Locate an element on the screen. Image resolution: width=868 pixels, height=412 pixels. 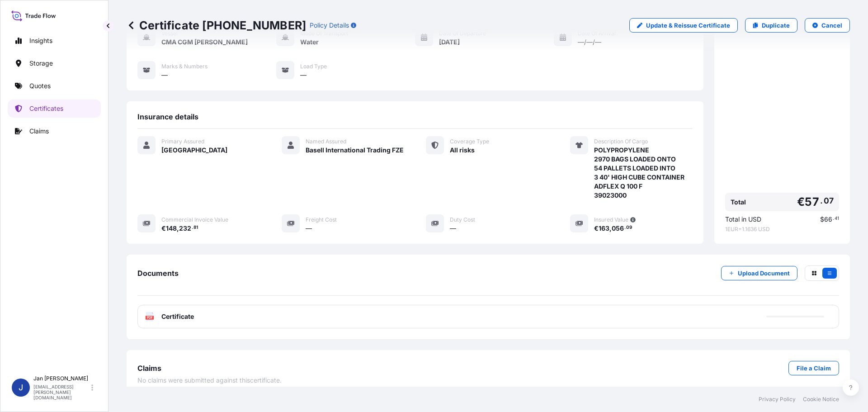
p: Storage is located at coordinates (41, 63).